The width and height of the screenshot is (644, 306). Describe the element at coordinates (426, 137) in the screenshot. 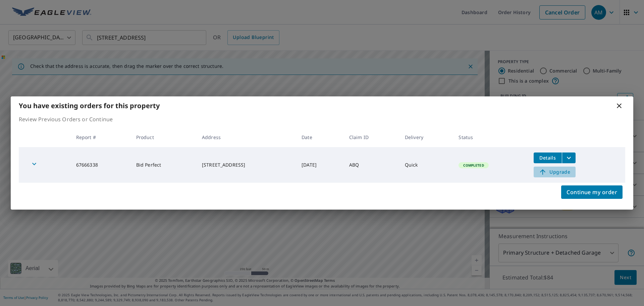

I see `th: Delivery` at that location.